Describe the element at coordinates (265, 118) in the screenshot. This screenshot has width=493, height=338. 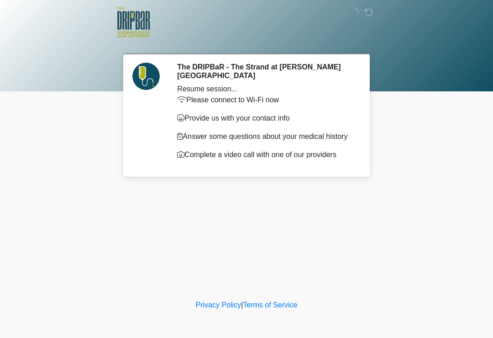
I see `p: Provide us with your contact info` at that location.